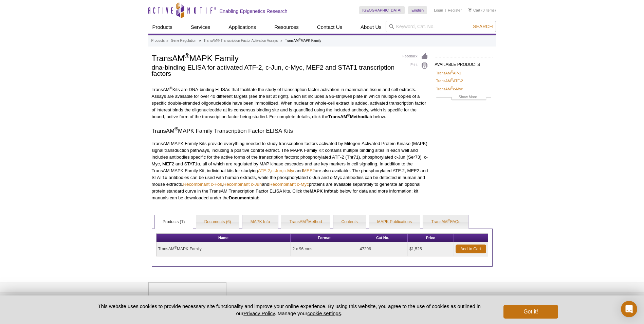 Image resolution: width=644 pixels, height=324 pixels. I want to click on h2: Enabling Epigenetics Research, so click(254, 11).